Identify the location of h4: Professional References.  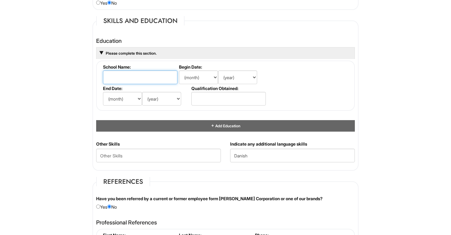
(226, 223).